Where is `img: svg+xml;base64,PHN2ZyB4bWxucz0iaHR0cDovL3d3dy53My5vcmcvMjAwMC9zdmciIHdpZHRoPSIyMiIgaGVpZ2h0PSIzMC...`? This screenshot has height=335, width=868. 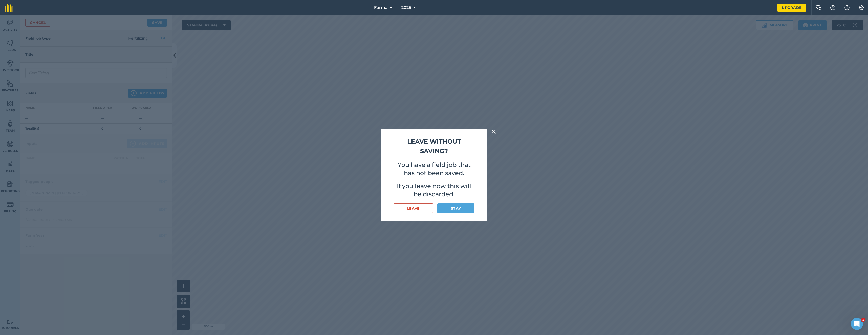 img: svg+xml;base64,PHN2ZyB4bWxucz0iaHR0cDovL3d3dy53My5vcmcvMjAwMC9zdmciIHdpZHRoPSIyMiIgaGVpZ2h0PSIzMC... is located at coordinates (494, 132).